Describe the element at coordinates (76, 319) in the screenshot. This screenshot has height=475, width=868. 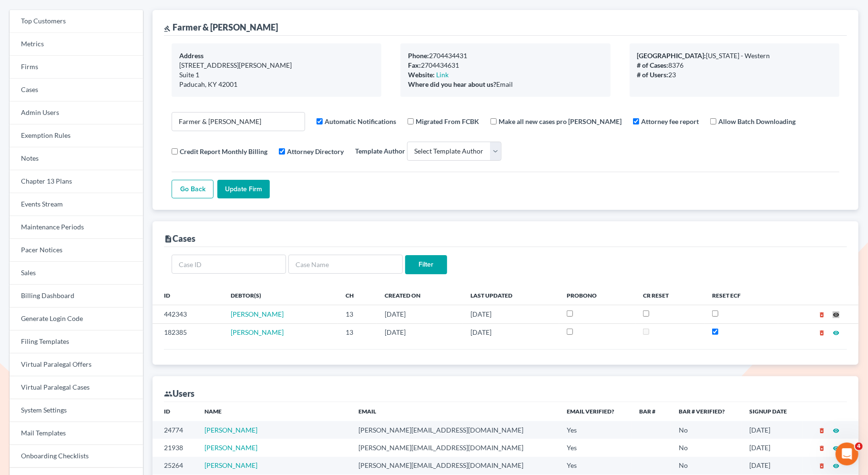
I see `a: Generate Login Code` at that location.